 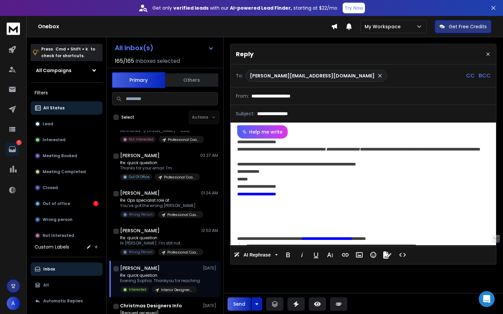 I want to click on button: Lead, so click(x=67, y=124).